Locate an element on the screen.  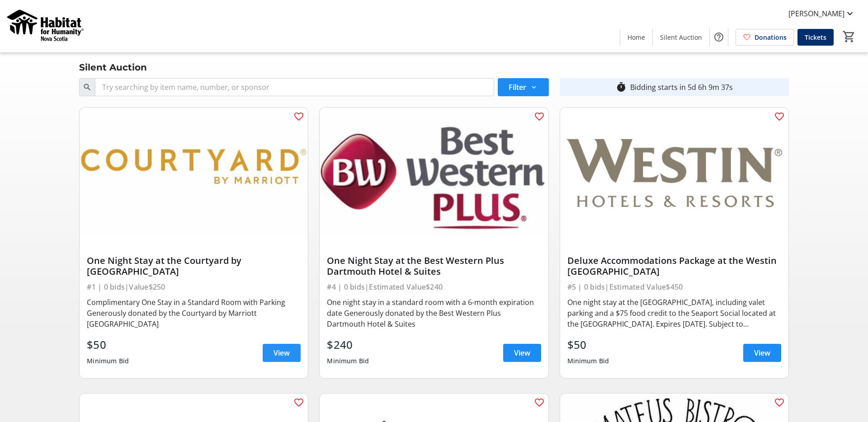
span: Tickets is located at coordinates (816, 37).